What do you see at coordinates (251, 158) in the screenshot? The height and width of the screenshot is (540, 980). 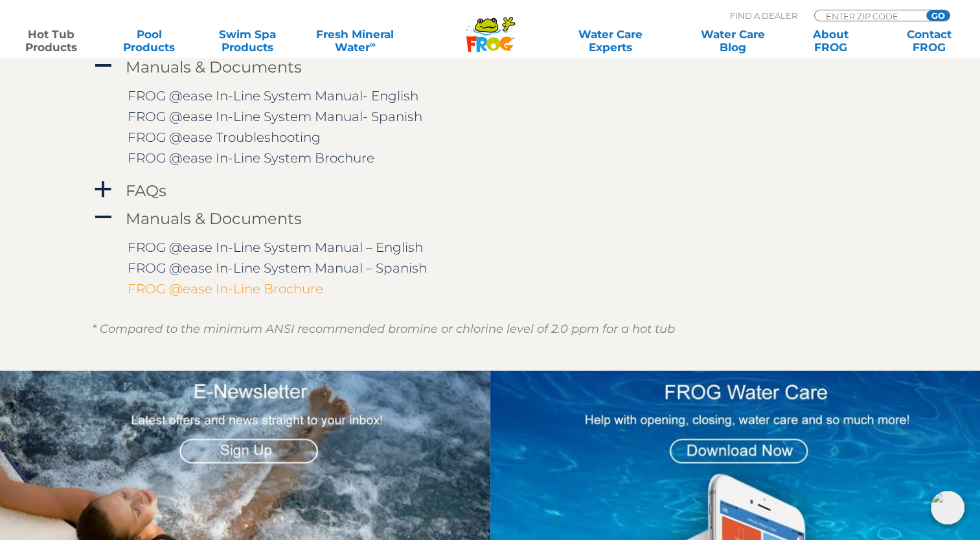 I see `a: FROG @ease In-Line System Brochure` at bounding box center [251, 158].